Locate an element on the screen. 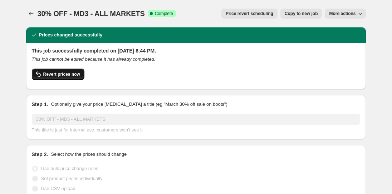 The height and width of the screenshot is (194, 392). span: Revert prices now is located at coordinates (62, 74).